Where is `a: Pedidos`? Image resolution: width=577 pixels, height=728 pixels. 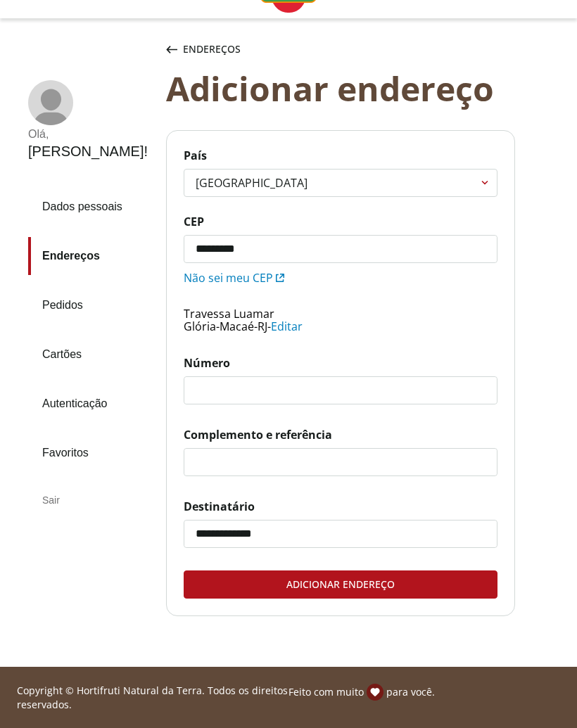
a: Pedidos is located at coordinates (91, 306).